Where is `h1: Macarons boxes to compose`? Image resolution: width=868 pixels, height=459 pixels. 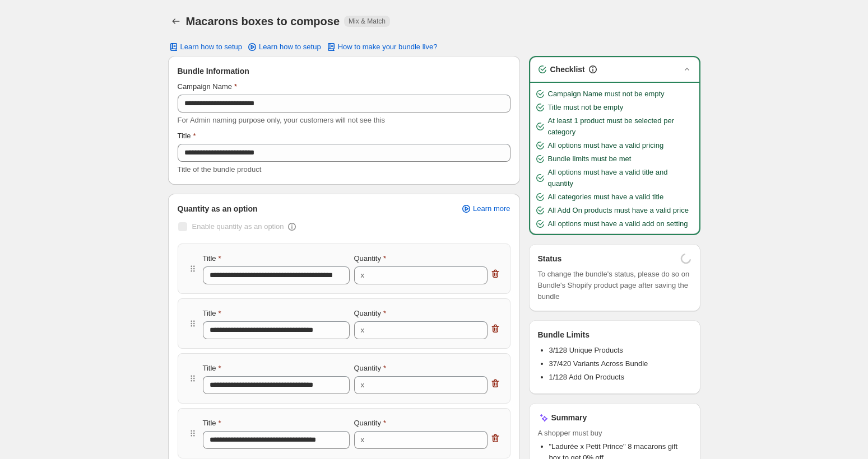
h1: Macarons boxes to compose is located at coordinates (262, 21).